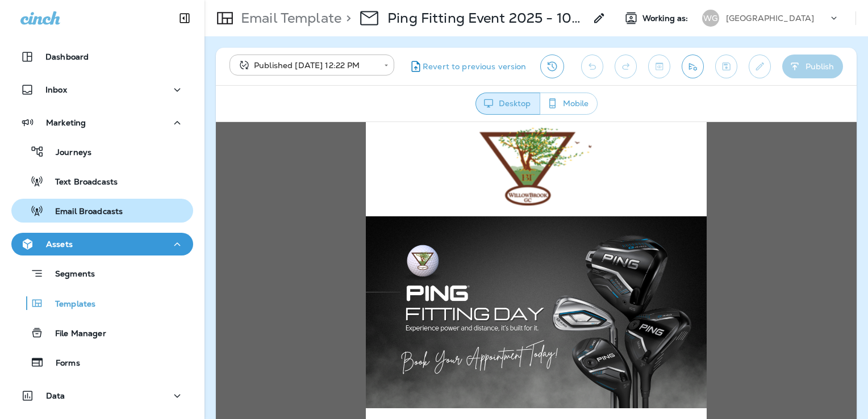 Image resolution: width=868 pixels, height=419 pixels. Describe the element at coordinates (102, 396) in the screenshot. I see `button: Data` at that location.